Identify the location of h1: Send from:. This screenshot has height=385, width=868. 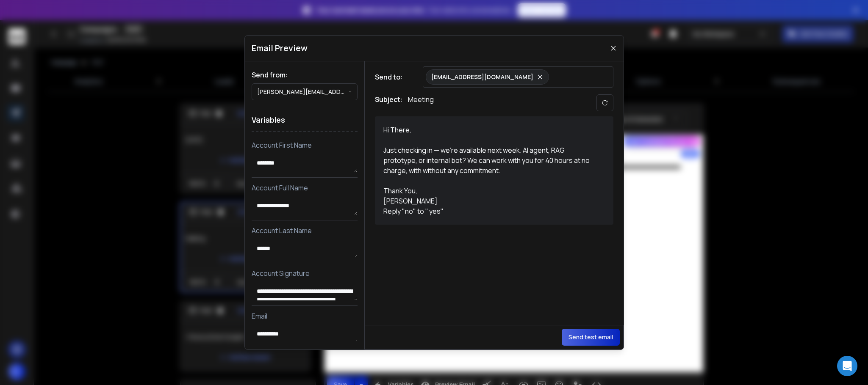
(304, 75).